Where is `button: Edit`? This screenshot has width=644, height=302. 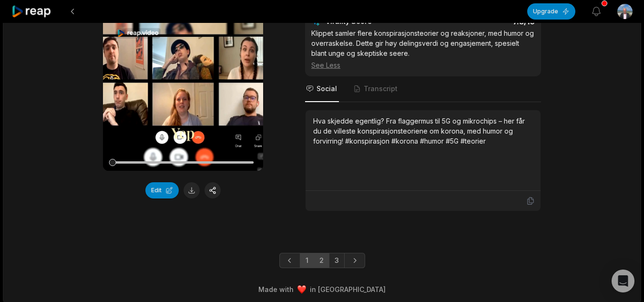 button: Edit is located at coordinates (162, 190).